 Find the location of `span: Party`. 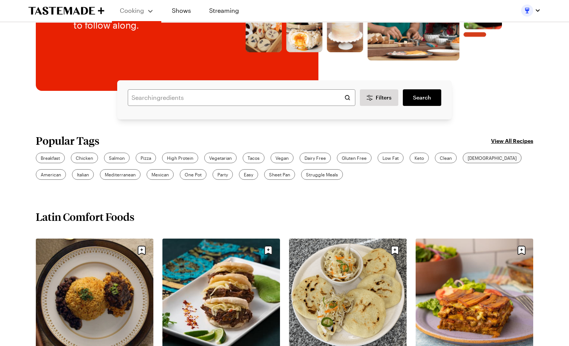

span: Party is located at coordinates (223, 174).